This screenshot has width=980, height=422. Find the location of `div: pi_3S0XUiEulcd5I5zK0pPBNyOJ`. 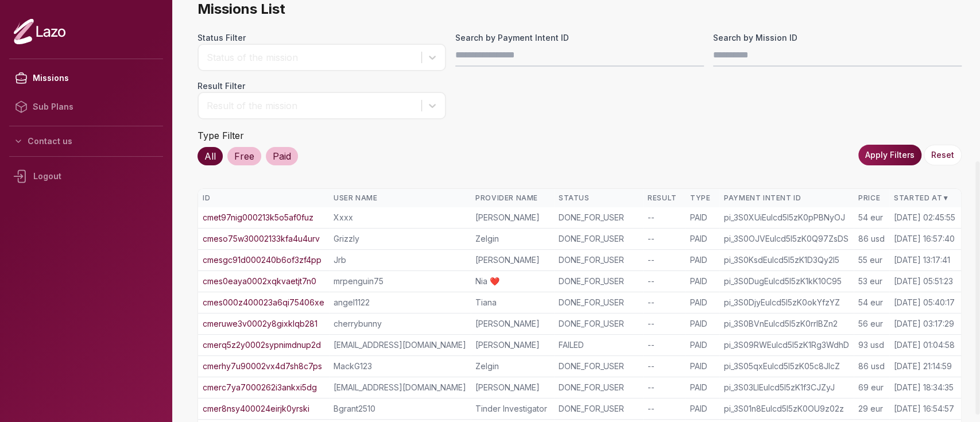

div: pi_3S0XUiEulcd5I5zK0pPBNyOJ is located at coordinates (786, 218).